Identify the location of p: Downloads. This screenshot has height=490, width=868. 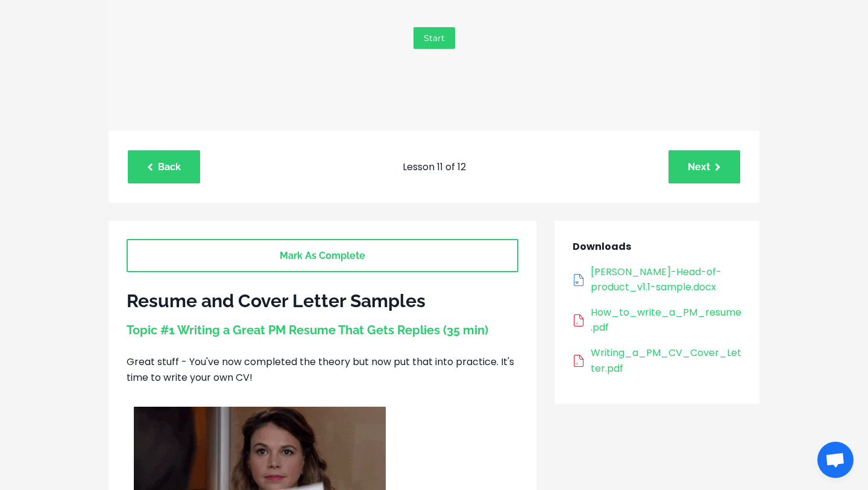
(657, 247).